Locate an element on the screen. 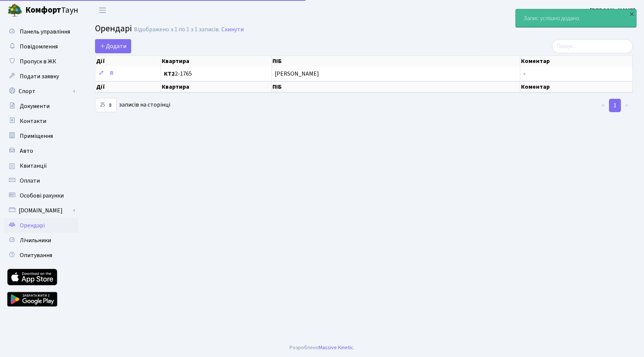 The height and width of the screenshot is (357, 644). a: Додати is located at coordinates (113, 46).